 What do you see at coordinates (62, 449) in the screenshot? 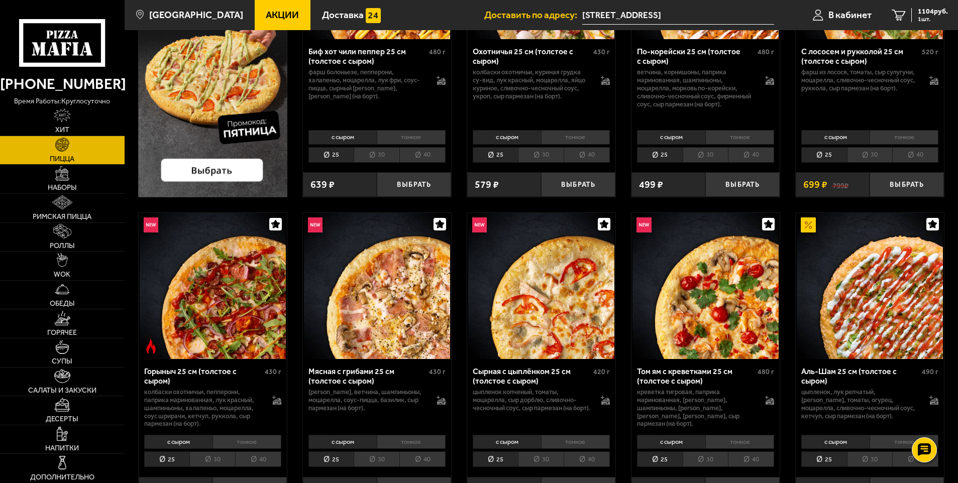
I see `span: Напитки` at bounding box center [62, 449].